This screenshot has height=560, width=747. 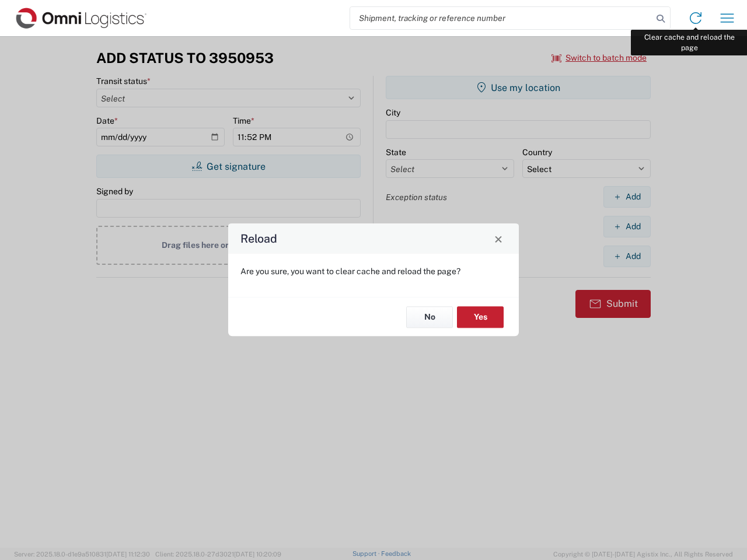 I want to click on input: Shipment, tracking or reference number, so click(x=501, y=18).